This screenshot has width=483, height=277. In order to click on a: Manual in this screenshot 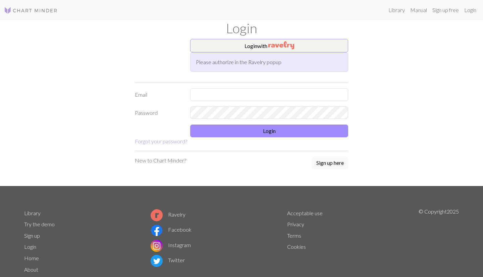, I will do `click(418, 10)`.